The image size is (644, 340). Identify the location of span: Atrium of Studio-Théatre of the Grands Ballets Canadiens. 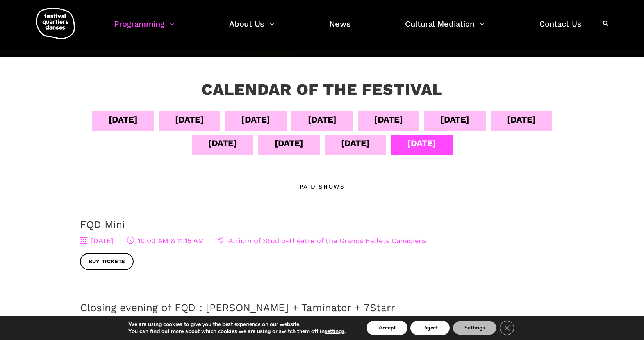
(322, 240).